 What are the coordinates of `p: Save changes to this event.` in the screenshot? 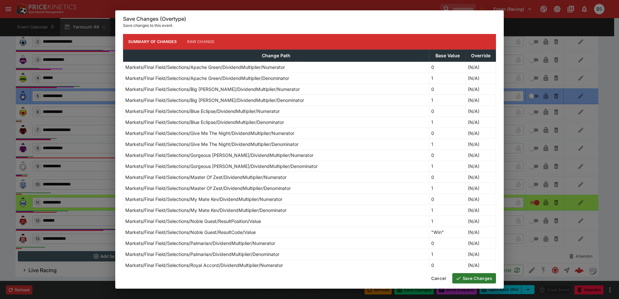 It's located at (310, 26).